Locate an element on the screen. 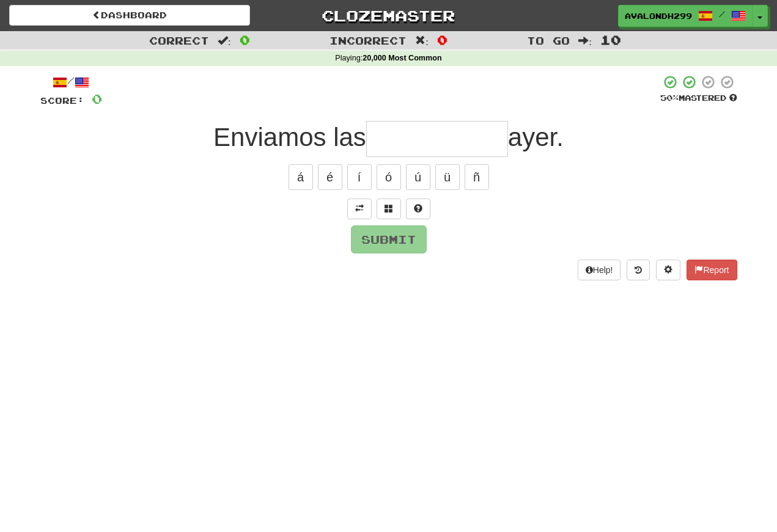 This screenshot has height=532, width=777. span: Score: is located at coordinates (62, 100).